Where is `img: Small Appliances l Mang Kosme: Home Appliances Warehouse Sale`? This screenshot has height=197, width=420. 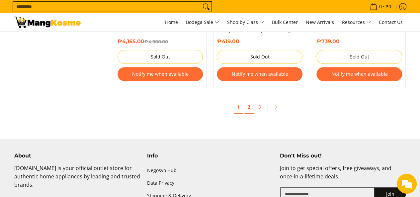
img: Small Appliances l Mang Kosme: Home Appliances Warehouse Sale is located at coordinates (48, 22).